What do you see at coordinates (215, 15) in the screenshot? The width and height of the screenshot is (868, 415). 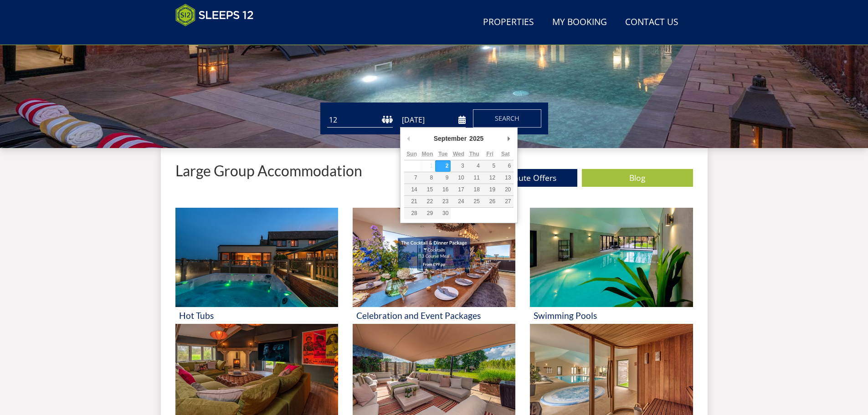 I see `img: Sleeps 12` at bounding box center [215, 15].